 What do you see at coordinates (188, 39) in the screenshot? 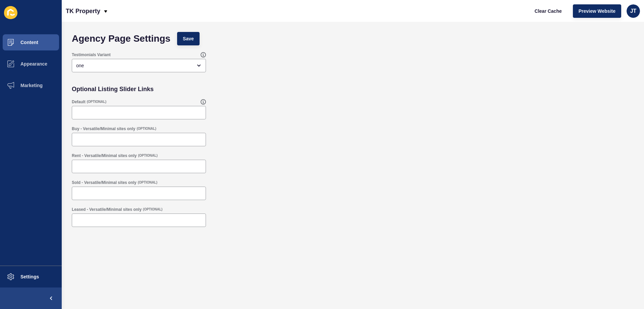
I see `button: Save` at bounding box center [188, 39].